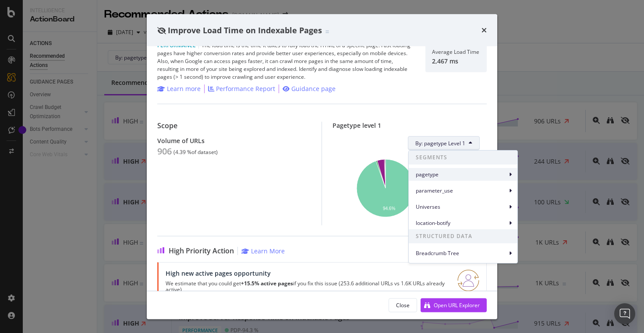 Image resolution: width=644 pixels, height=333 pixels. Describe the element at coordinates (306, 273) in the screenshot. I see `div: High new active pages opportunity` at that location.